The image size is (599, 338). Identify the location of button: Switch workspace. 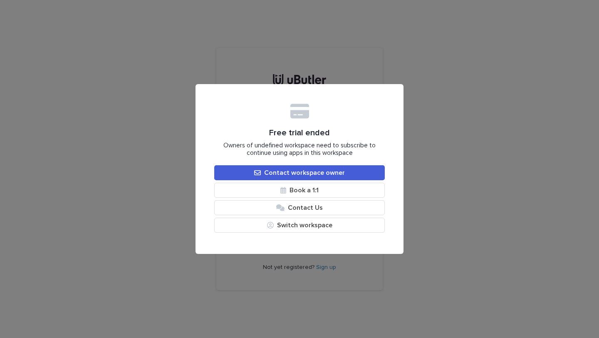
(299, 225).